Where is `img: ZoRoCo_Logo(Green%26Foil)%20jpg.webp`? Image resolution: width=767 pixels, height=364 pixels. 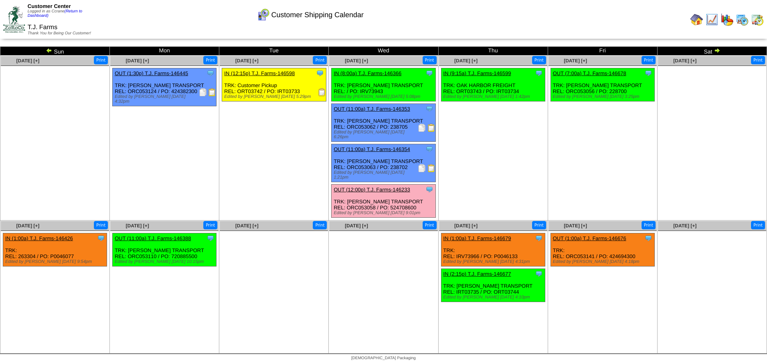 img: ZoRoCo_Logo(Green%26Foil)%20jpg.webp is located at coordinates (14, 19).